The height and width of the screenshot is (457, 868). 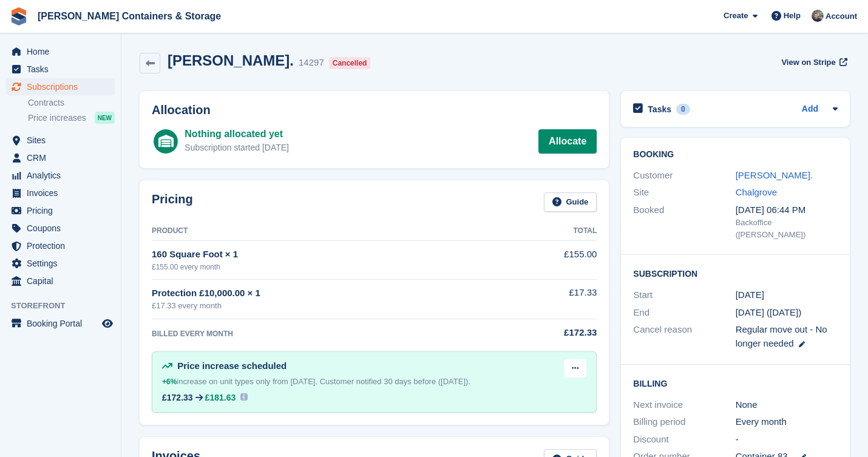 I want to click on div: Next invoice, so click(x=684, y=405).